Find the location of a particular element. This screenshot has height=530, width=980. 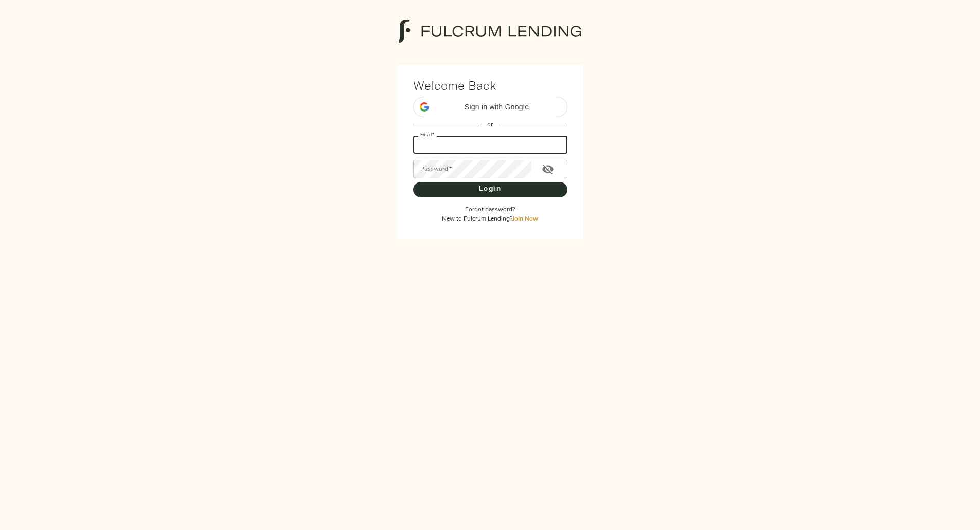

div: Sign in with Google is located at coordinates (491, 107).